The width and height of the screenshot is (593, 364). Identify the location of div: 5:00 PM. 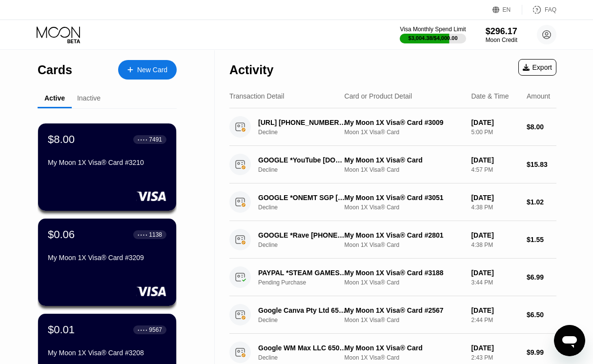
(495, 132).